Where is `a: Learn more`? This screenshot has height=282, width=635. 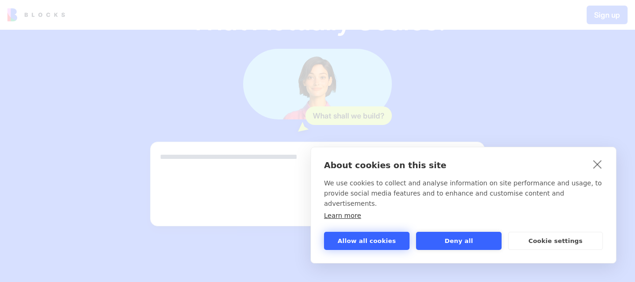 a: Learn more is located at coordinates (343, 216).